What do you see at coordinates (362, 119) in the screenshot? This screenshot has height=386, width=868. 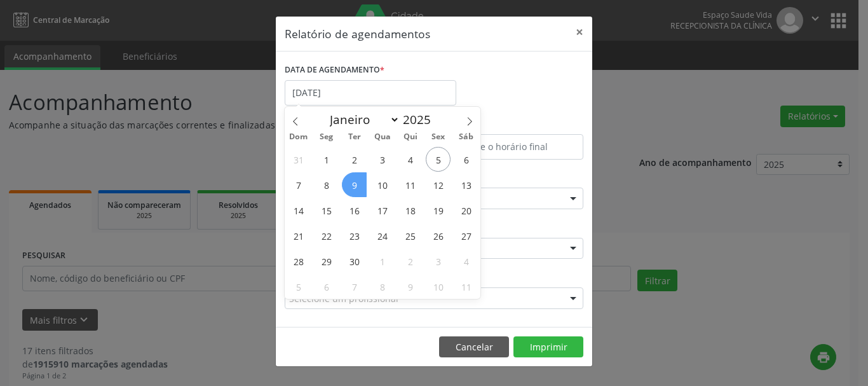 I see `select: Month` at bounding box center [362, 119].